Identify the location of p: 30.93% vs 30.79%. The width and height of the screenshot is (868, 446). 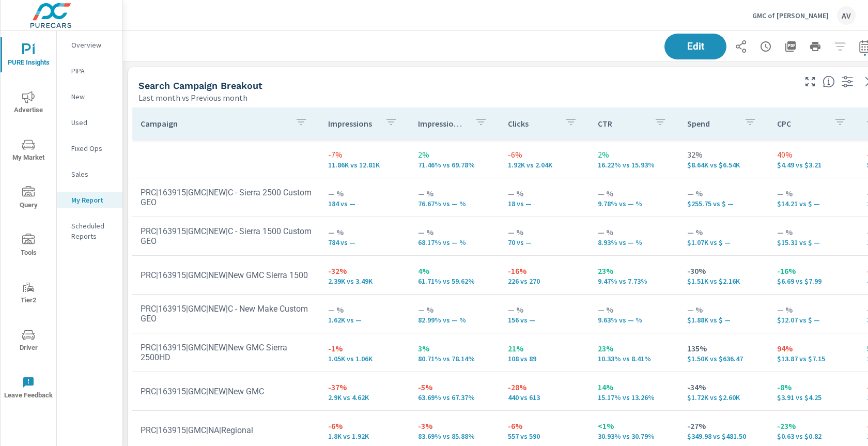
(635, 437).